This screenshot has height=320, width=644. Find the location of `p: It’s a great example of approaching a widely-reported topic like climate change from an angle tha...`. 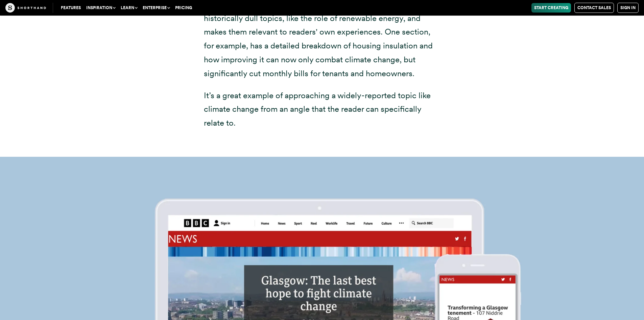

p: It’s a great example of approaching a widely-reported topic like climate change from an angle tha... is located at coordinates (322, 109).